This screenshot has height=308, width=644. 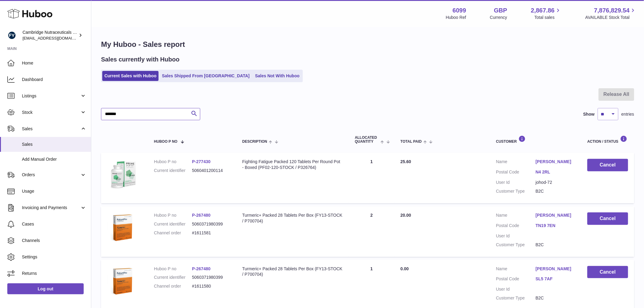 I want to click on a: P-277430, so click(x=201, y=162).